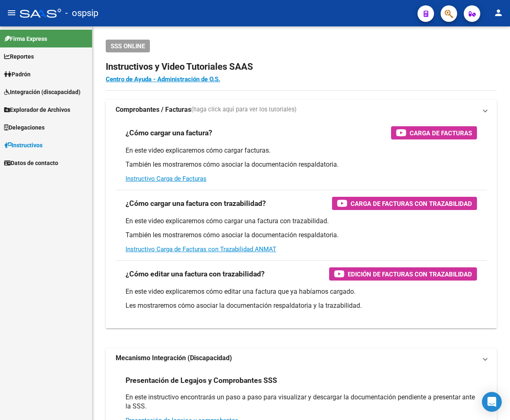  I want to click on button: Carga de Facturas con Trazabilidad, so click(404, 203).